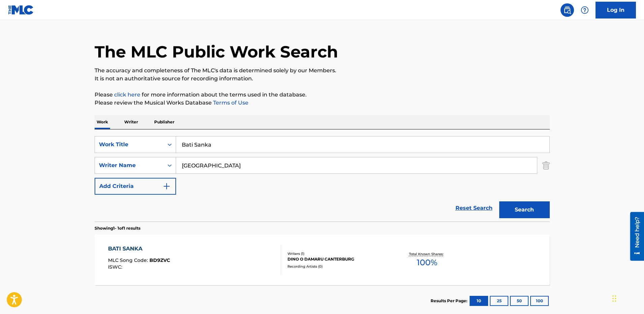  I want to click on p: Results Per Page:, so click(450, 301).